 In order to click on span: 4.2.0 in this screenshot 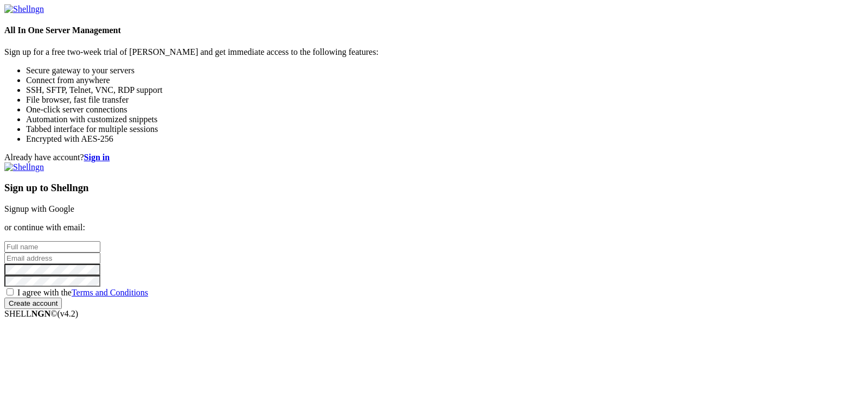, I will do `click(67, 313)`.